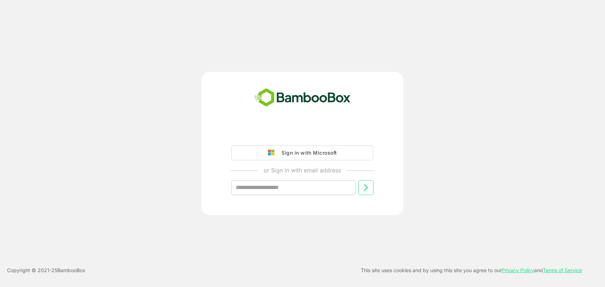  What do you see at coordinates (302, 170) in the screenshot?
I see `p: or Sign in with email address` at bounding box center [302, 170].